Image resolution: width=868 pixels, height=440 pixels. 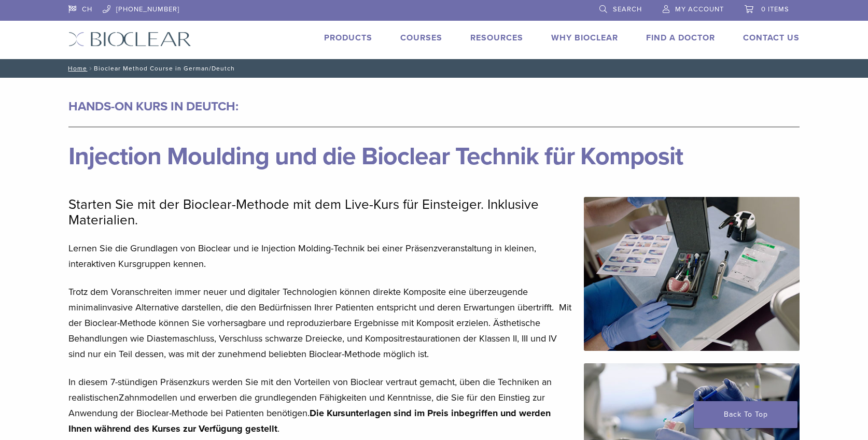 What do you see at coordinates (153, 107) in the screenshot?
I see `strong: HANDS-ON KURS IN DEUTCH:` at bounding box center [153, 107].